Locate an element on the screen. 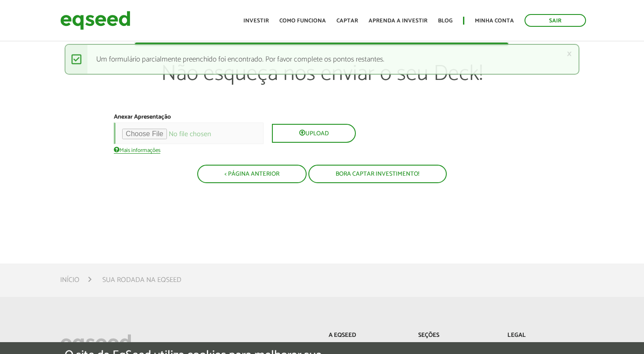  img: EqSeed is located at coordinates (95, 20).